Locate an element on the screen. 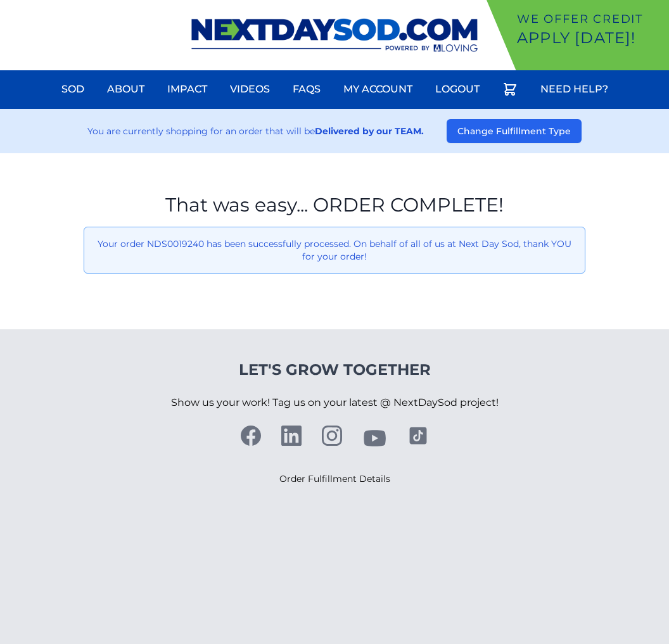  a: Videos is located at coordinates (250, 89).